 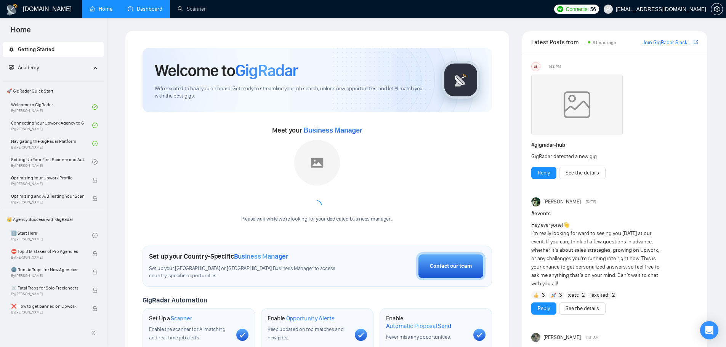 I want to click on span: Optimizing and A/B Testing Your Scanner for Better Results, so click(x=48, y=196).